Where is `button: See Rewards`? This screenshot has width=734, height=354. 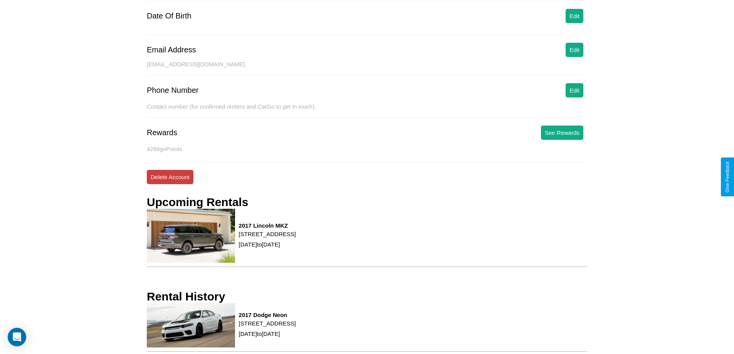 button: See Rewards is located at coordinates (562, 132).